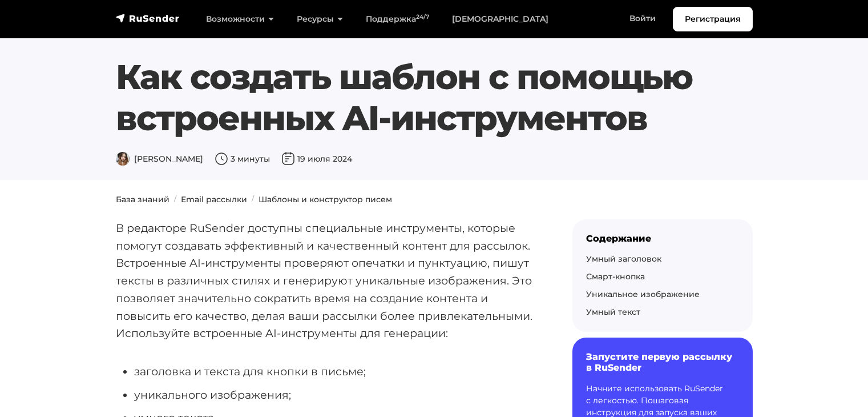 This screenshot has width=868, height=417. What do you see at coordinates (242, 159) in the screenshot?
I see `span: 3 минуты` at bounding box center [242, 159].